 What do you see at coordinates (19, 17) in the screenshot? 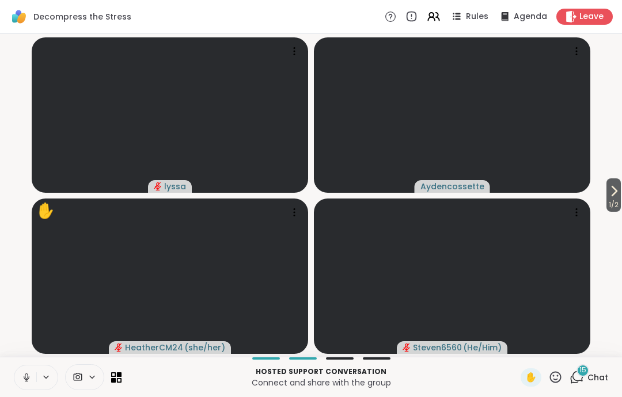
I see `img: ShareWell Logomark` at bounding box center [19, 17].